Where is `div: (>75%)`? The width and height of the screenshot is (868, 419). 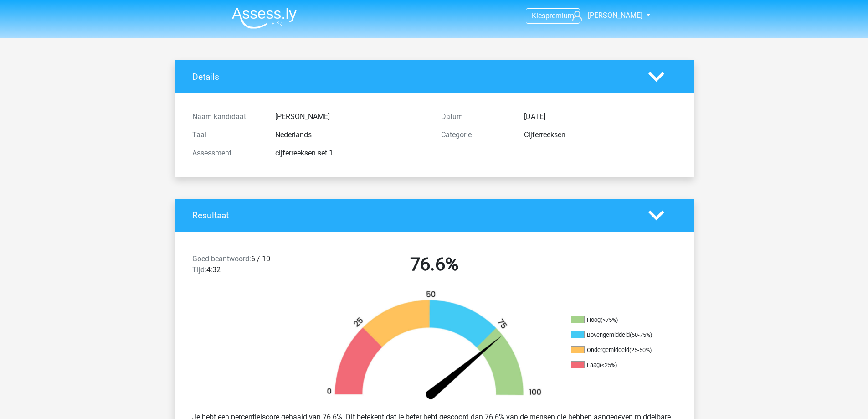 div: (>75%) is located at coordinates (609, 319).